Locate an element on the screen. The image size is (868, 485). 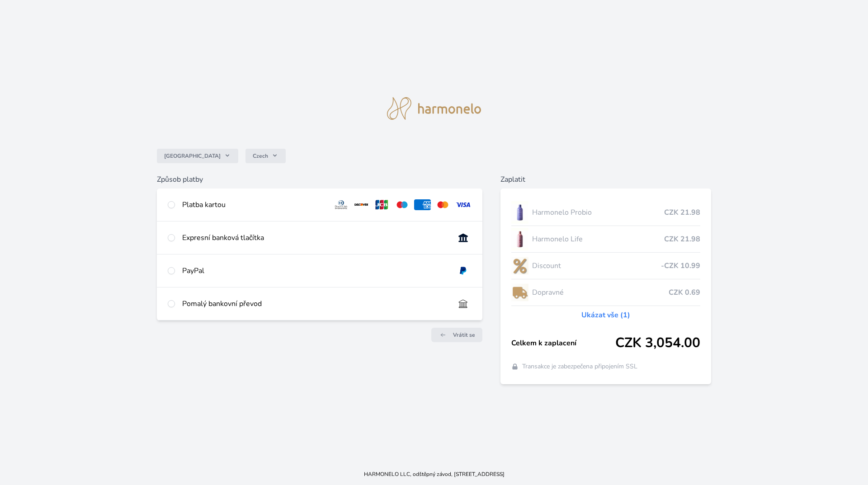
span: Transakce je zabezpečena připojením SSL is located at coordinates (579, 367).